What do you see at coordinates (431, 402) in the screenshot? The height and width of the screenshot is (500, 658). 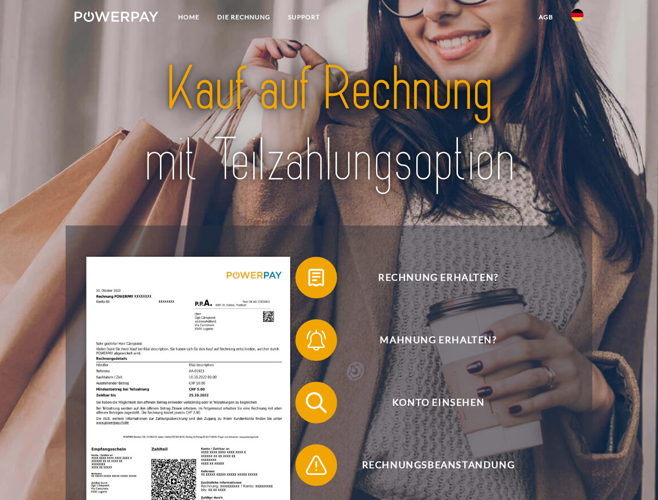 I see `button: Konto einsehen` at bounding box center [431, 402].